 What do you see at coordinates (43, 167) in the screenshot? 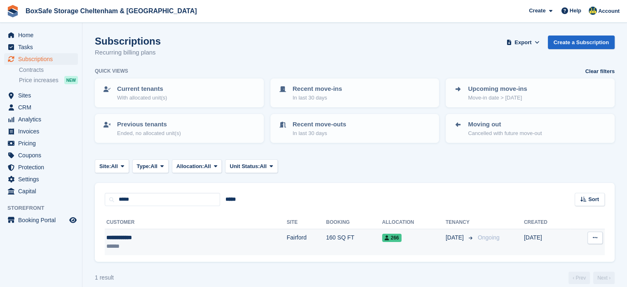
I see `span: Protection` at bounding box center [43, 167].